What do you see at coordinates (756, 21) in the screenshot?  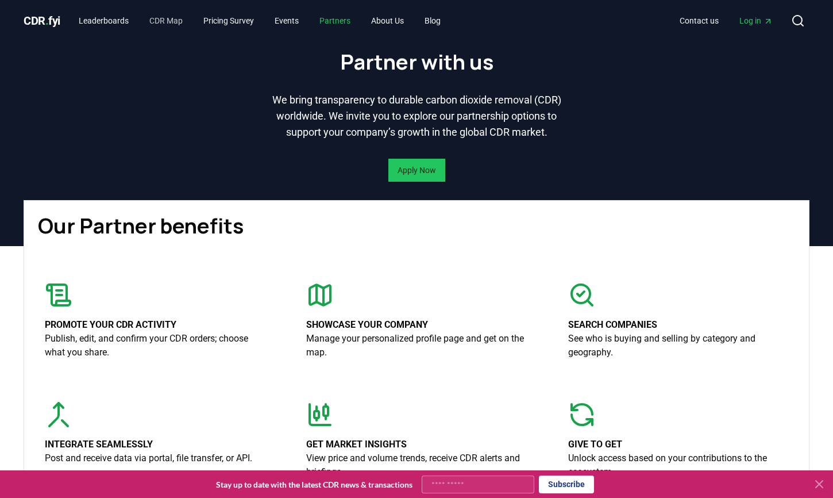 I see `a: Log in` at bounding box center [756, 21].